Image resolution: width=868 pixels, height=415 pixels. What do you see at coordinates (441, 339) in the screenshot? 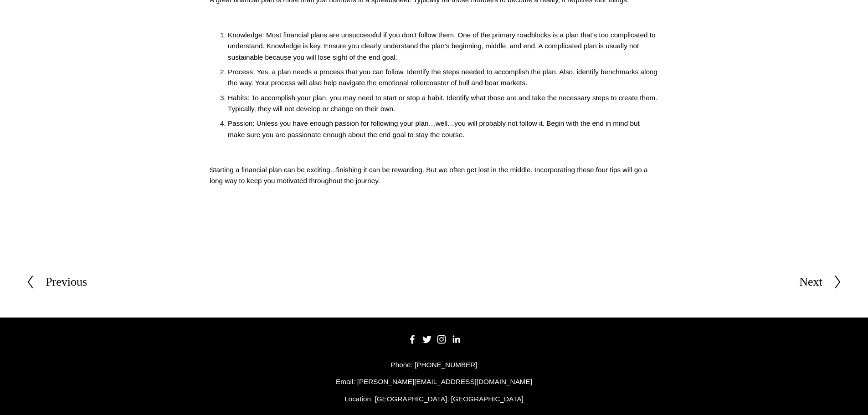
I see `a: Instagram` at bounding box center [441, 339].